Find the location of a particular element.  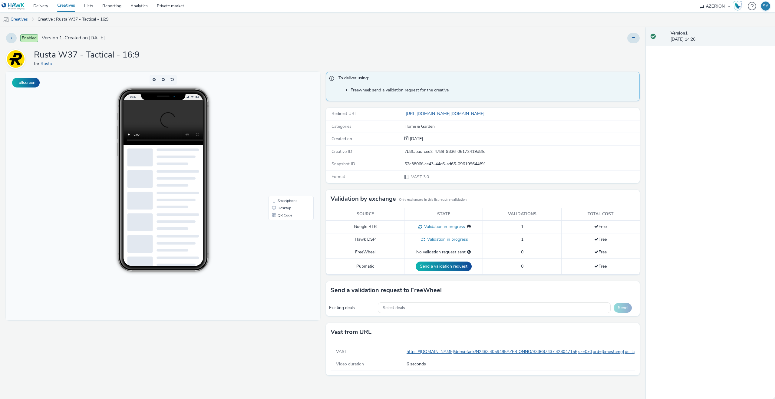

h3: Send a validation request to FreeWheel is located at coordinates (386, 290).